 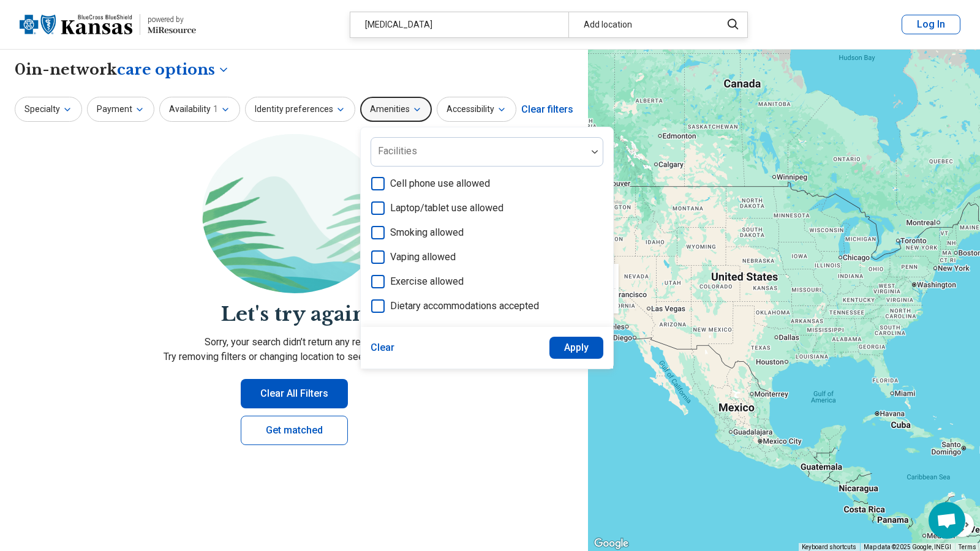 What do you see at coordinates (641, 25) in the screenshot?
I see `div: Add location` at bounding box center [641, 25].